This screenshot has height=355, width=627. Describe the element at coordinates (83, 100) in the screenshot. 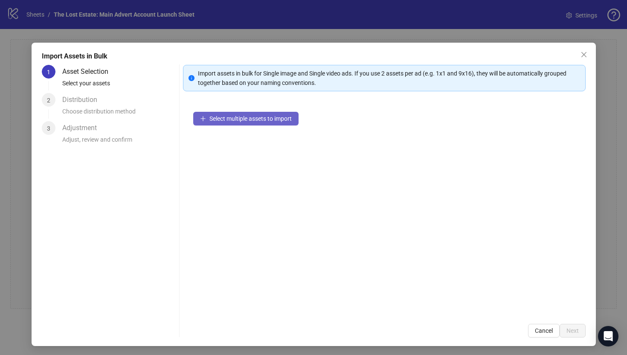

I see `div: Distribution` at that location.